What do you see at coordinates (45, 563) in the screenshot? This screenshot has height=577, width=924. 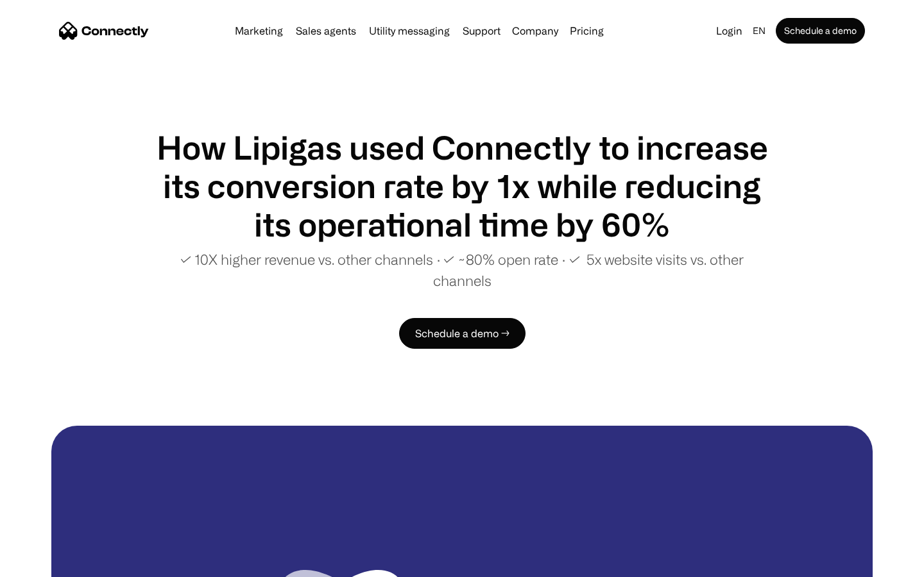 I see `aside: Language selected: English` at bounding box center [45, 563].